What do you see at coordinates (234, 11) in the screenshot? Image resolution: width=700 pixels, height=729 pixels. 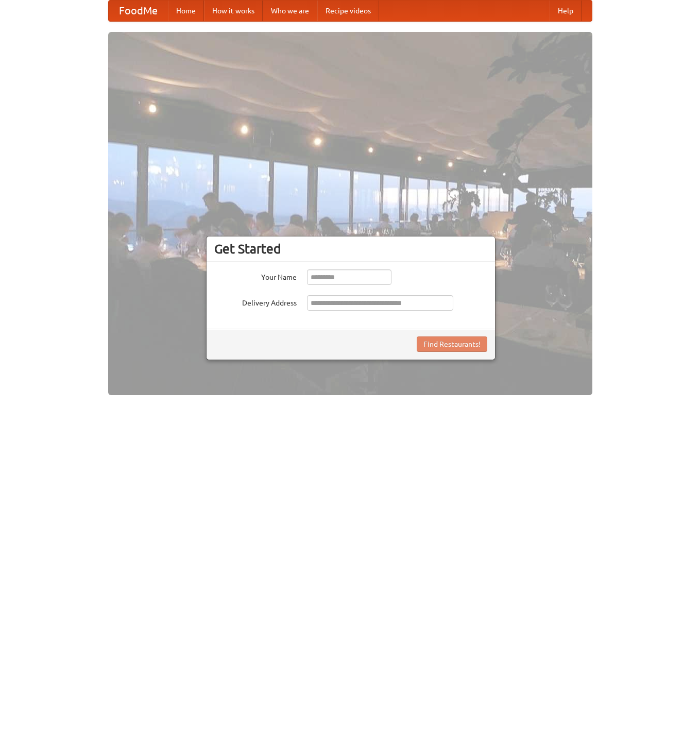 I see `a: How it works` at bounding box center [234, 11].